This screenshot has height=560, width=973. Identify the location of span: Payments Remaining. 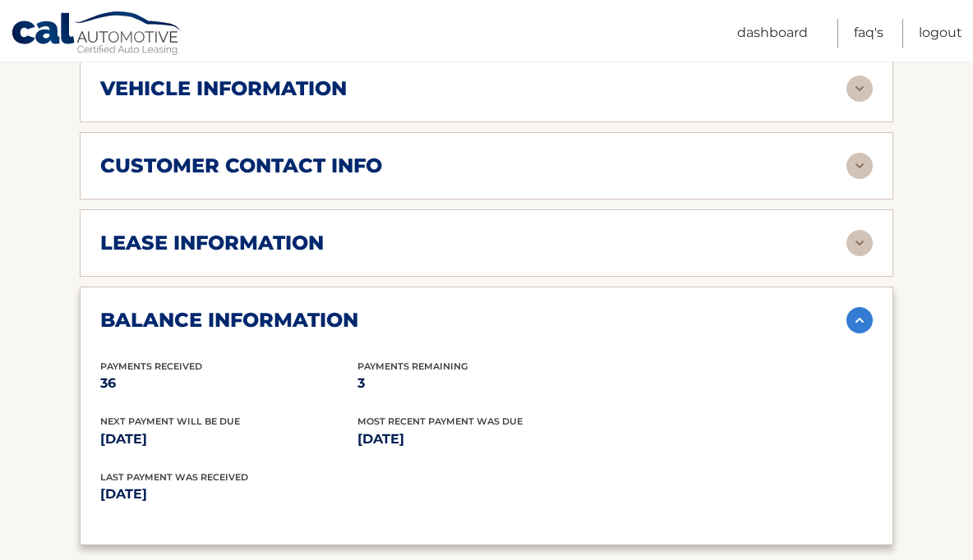
(413, 366).